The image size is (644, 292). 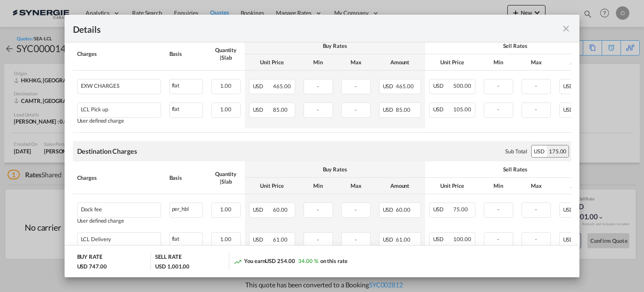 I want to click on div: USD, so click(x=539, y=151).